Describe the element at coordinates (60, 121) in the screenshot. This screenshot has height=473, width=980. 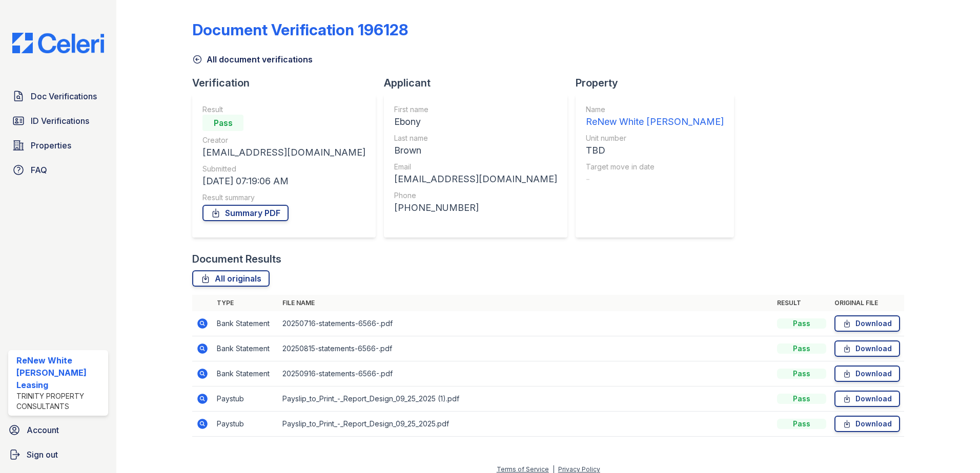
I see `span: ID Verifications` at that location.